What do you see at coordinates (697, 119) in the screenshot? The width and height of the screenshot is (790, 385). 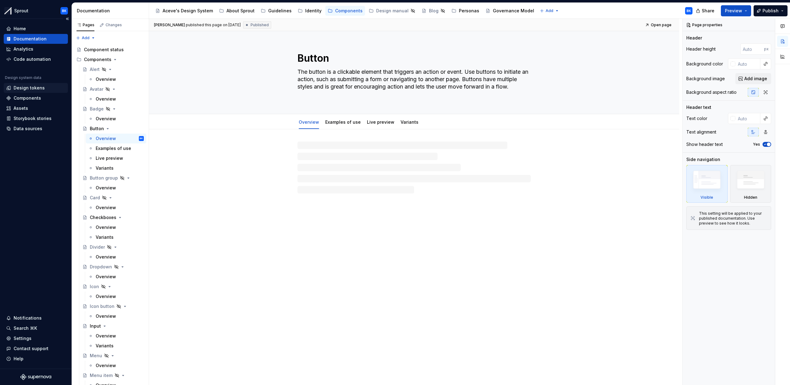 I see `div: Text color` at bounding box center [697, 119].